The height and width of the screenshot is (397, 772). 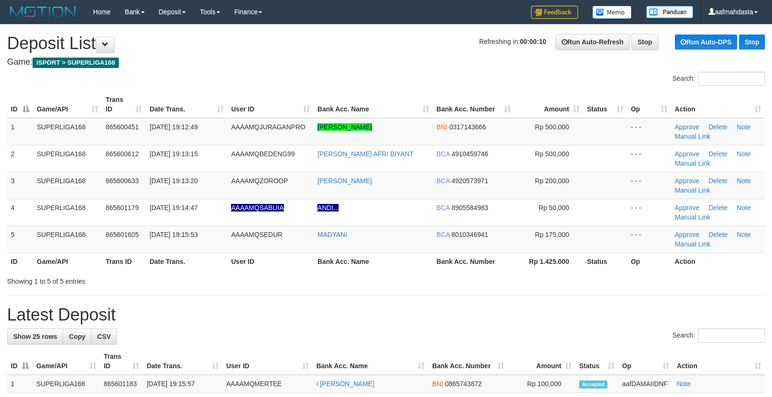 What do you see at coordinates (474, 261) in the screenshot?
I see `th: Bank Acc. Number` at bounding box center [474, 261].